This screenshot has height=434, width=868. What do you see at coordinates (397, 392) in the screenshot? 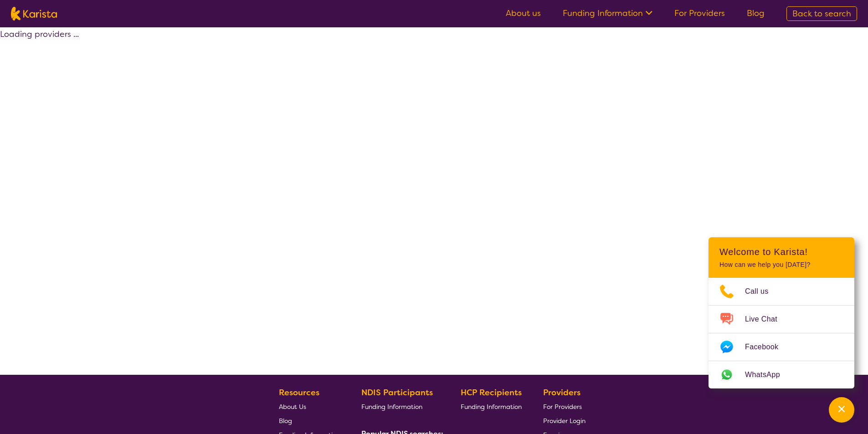
I see `b: NDIS Participants` at bounding box center [397, 392].